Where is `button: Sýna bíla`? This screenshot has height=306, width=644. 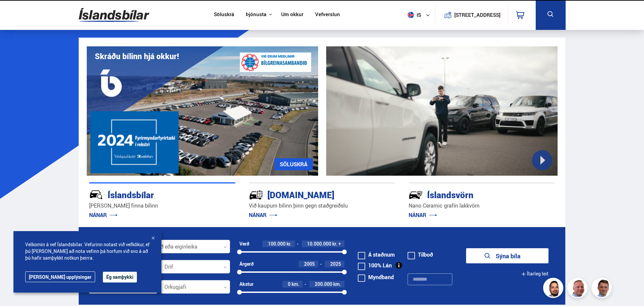
button: Sýna bíla is located at coordinates (507, 256).